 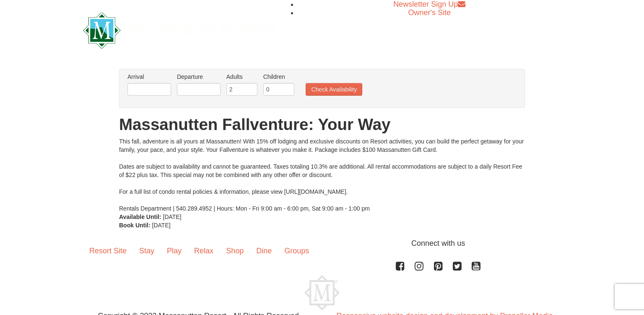 What do you see at coordinates (242, 76) in the screenshot?
I see `label: Adults` at bounding box center [242, 76].